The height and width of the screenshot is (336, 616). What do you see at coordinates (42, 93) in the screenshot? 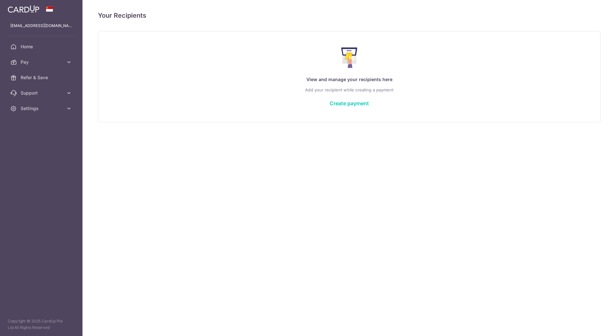
I see `span: Support` at bounding box center [42, 93].